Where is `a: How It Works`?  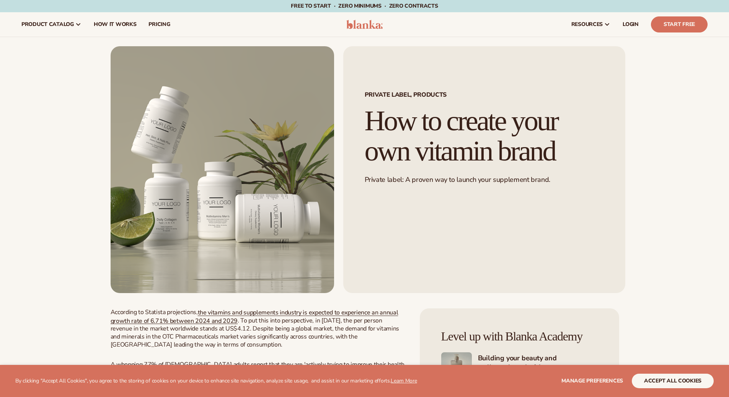 a: How It Works is located at coordinates (115, 24).